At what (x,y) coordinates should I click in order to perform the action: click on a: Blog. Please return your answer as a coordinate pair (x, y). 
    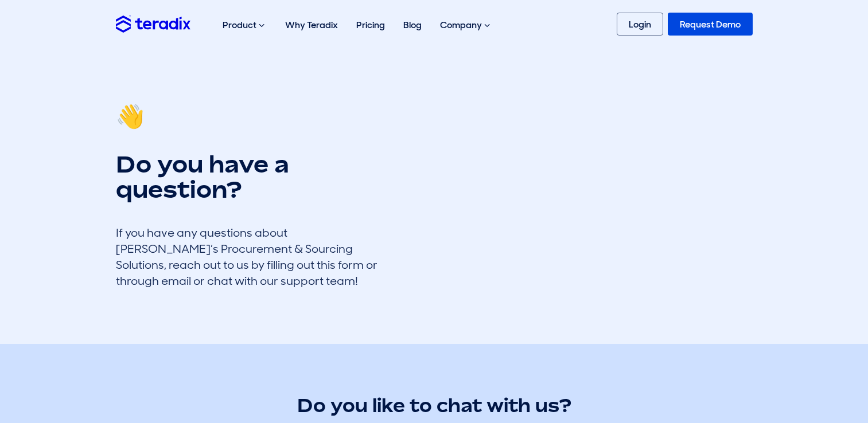
    Looking at the image, I should click on (413, 24).